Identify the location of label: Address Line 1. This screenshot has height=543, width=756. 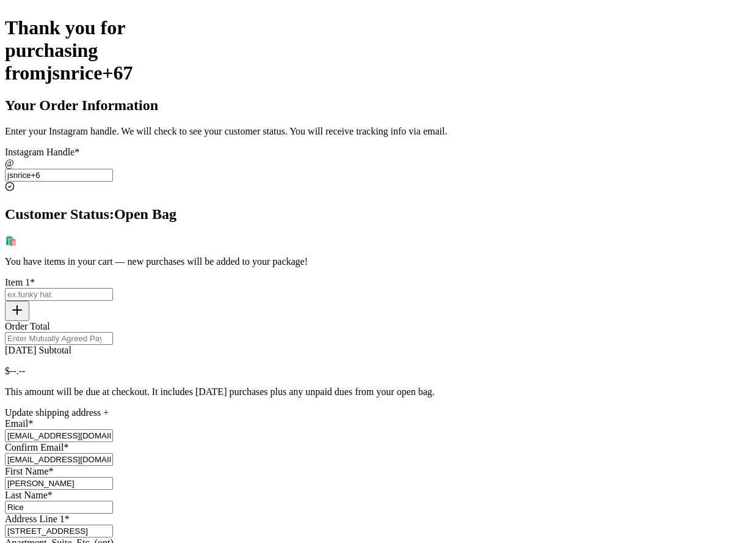
(38, 518).